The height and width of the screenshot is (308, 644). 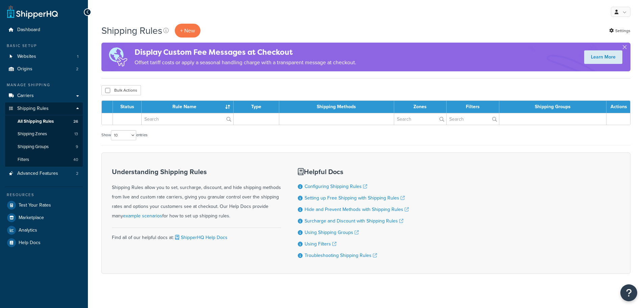 I want to click on p: + New, so click(x=187, y=31).